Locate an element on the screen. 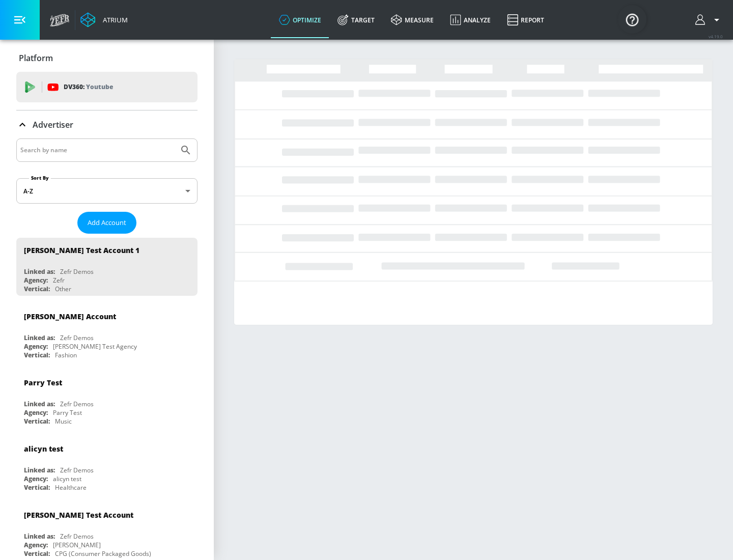 The height and width of the screenshot is (560, 733). span: v 4.19.0 is located at coordinates (715, 36).